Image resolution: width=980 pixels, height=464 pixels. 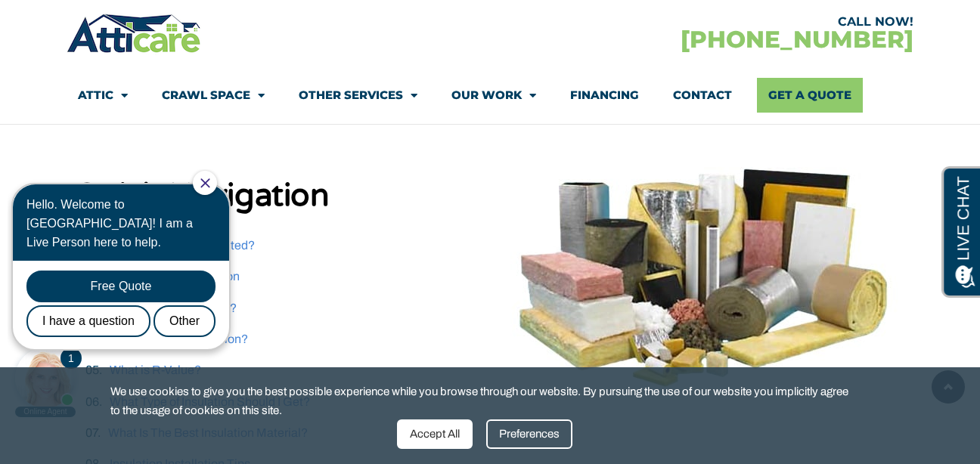 I want to click on a: Our Work, so click(x=494, y=96).